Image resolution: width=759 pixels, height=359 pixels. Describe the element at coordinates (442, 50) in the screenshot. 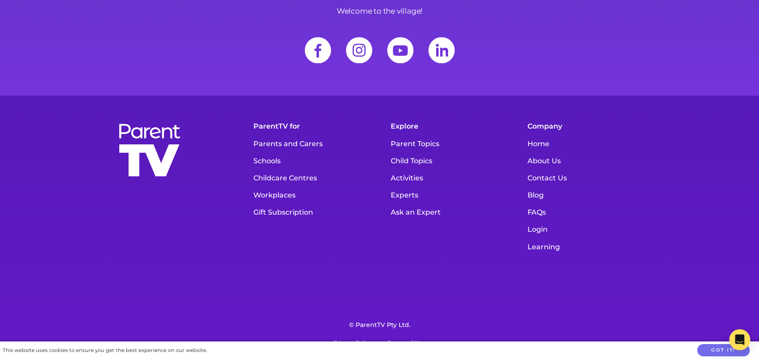

I see `img: svg+xml;base64,PHN2ZyBoZWlnaHQ9IjgwIiB2aWV3Qm94PSIwIDAgODAgODAiIHdpZHRoPSI4MCIgeG1sbnM9Imh0dHA6Ly...` at that location.